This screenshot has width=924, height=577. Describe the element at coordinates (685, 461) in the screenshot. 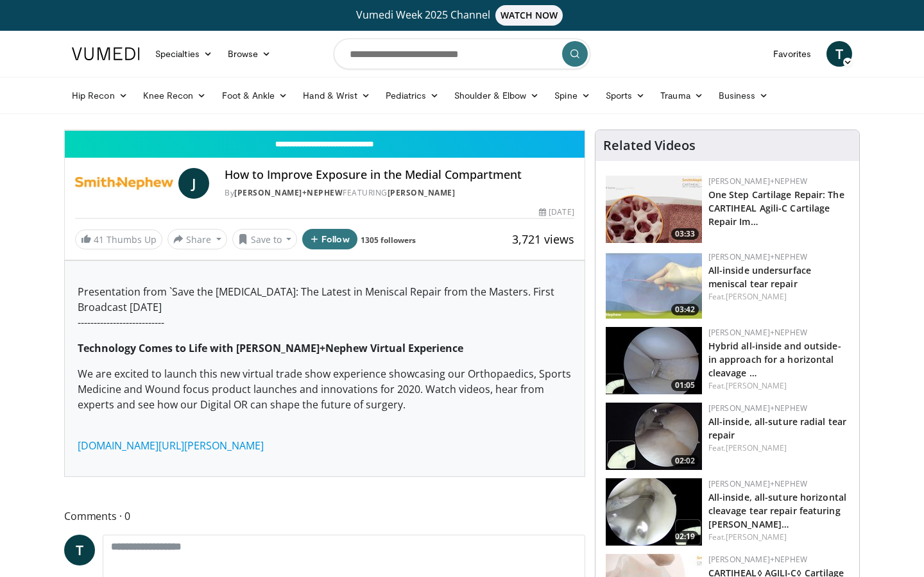

I see `span: 02:02` at that location.